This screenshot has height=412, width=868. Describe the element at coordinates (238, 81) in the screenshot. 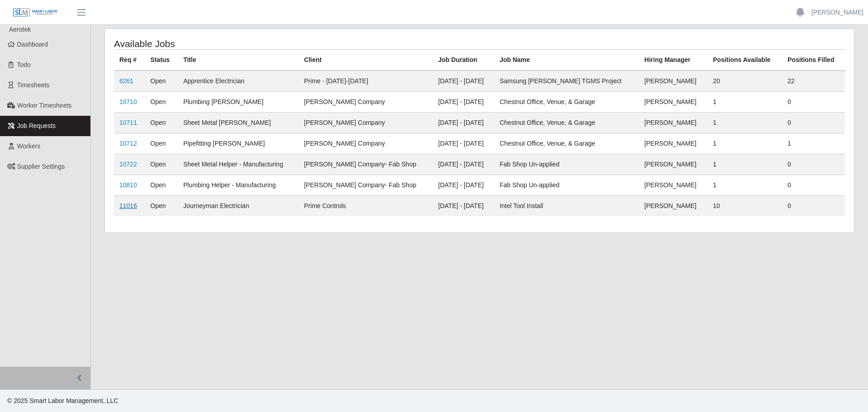

I see `td: Apprentice Electrician` at that location.